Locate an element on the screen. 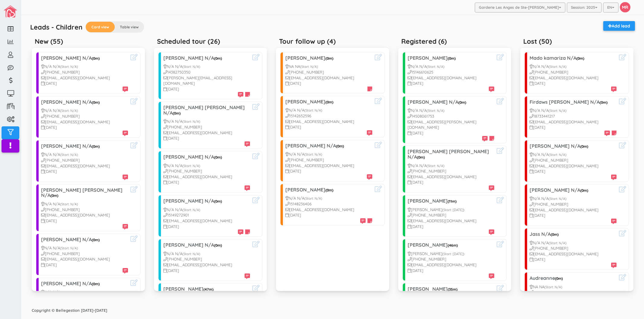  div: 15148236406 is located at coordinates (329, 204).